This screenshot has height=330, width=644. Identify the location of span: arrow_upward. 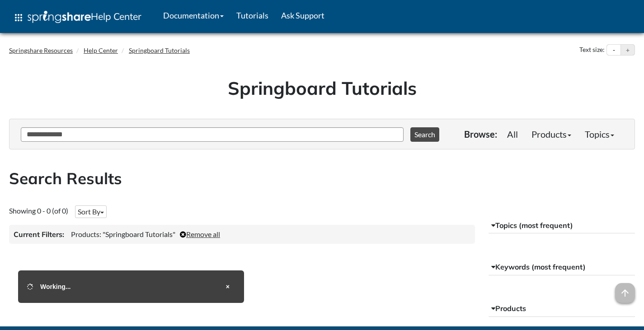
(625, 293).